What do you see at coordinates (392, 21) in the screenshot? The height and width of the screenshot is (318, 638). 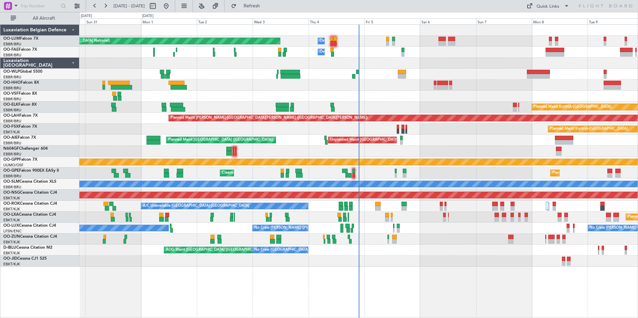 I see `div: Fri 5` at bounding box center [392, 21].